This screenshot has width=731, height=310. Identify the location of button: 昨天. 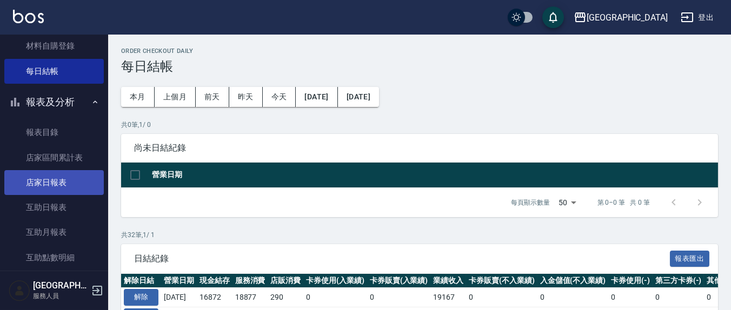
(246, 97).